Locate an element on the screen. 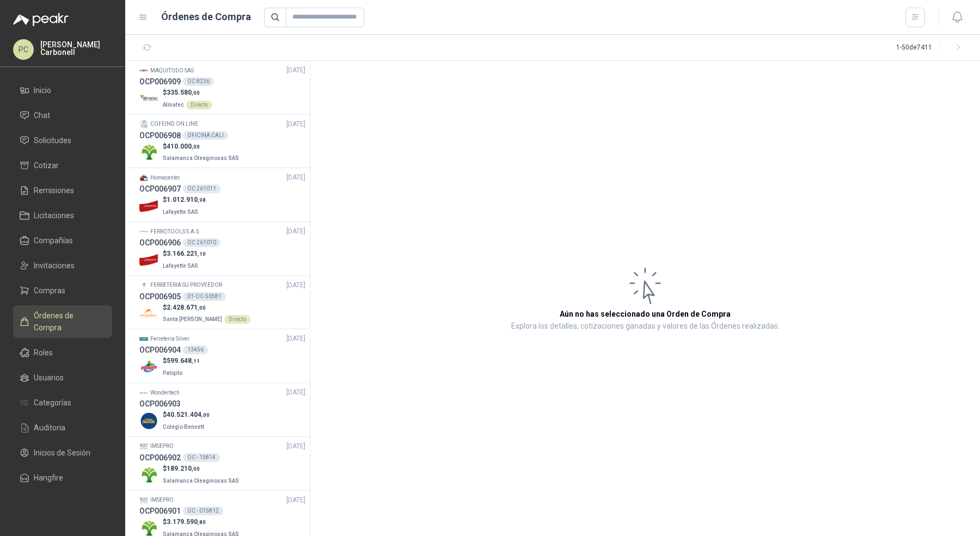 This screenshot has width=980, height=536. a: Cotizar is located at coordinates (63, 166).